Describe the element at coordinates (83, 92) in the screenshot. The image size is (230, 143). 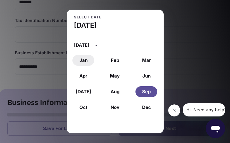
I see `button: July` at that location.